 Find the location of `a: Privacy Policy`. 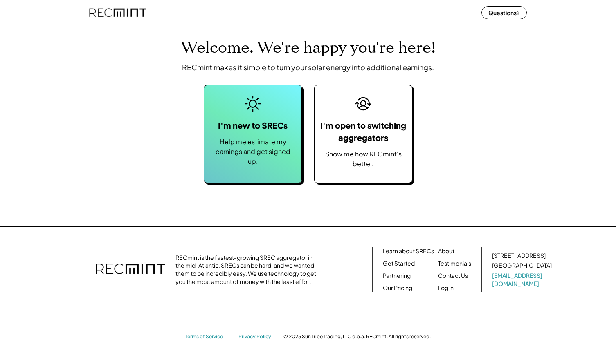

a: Privacy Policy is located at coordinates (257, 337).